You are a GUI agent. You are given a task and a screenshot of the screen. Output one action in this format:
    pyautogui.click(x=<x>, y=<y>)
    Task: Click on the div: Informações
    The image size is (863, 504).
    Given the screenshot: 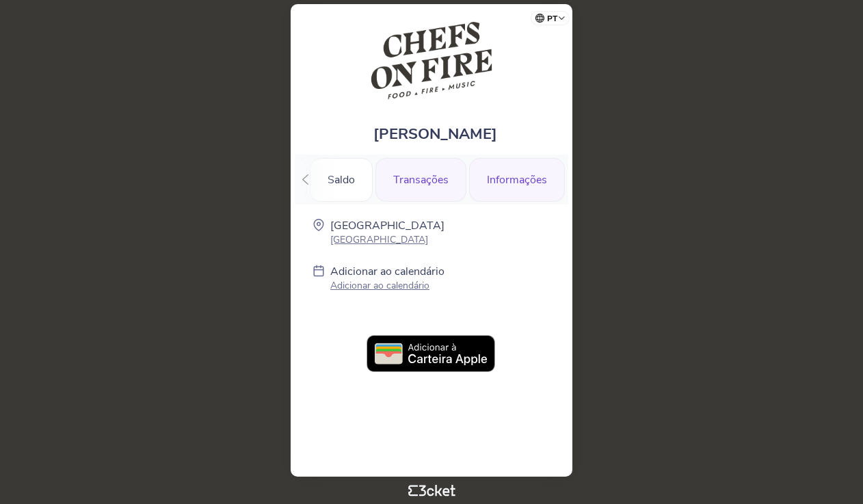 What is the action you would take?
    pyautogui.click(x=517, y=180)
    